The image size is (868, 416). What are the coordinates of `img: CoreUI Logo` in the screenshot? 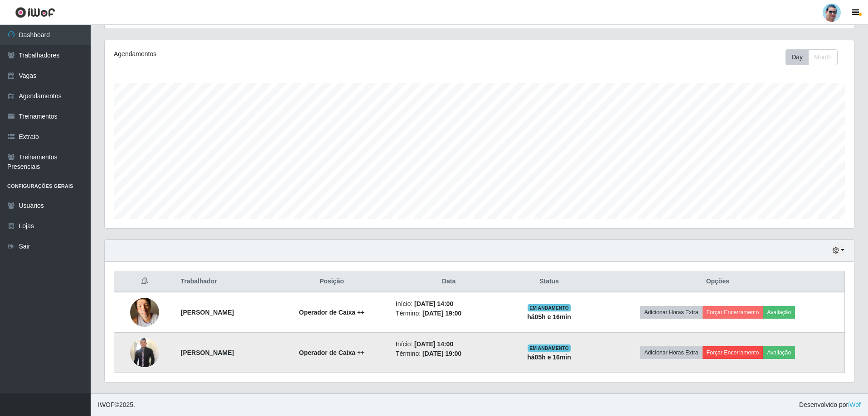 It's located at (35, 12).